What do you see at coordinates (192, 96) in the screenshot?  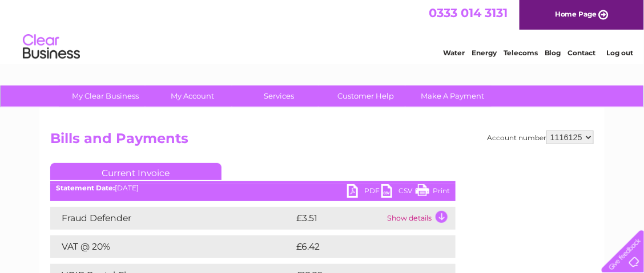 I see `a: My Account` at bounding box center [192, 96].